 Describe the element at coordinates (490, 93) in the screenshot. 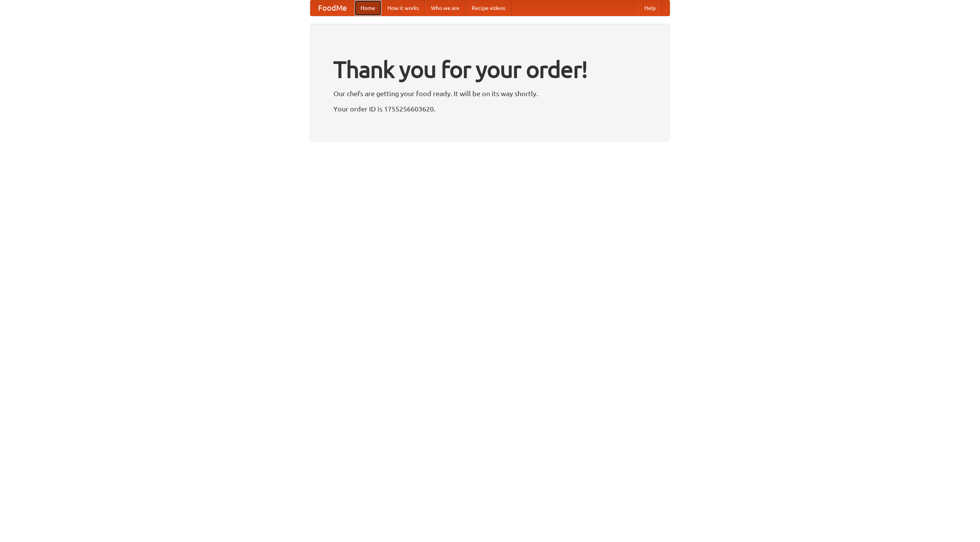

I see `p: Our chefs are getting your food ready. It will be on its way shortly.` at that location.